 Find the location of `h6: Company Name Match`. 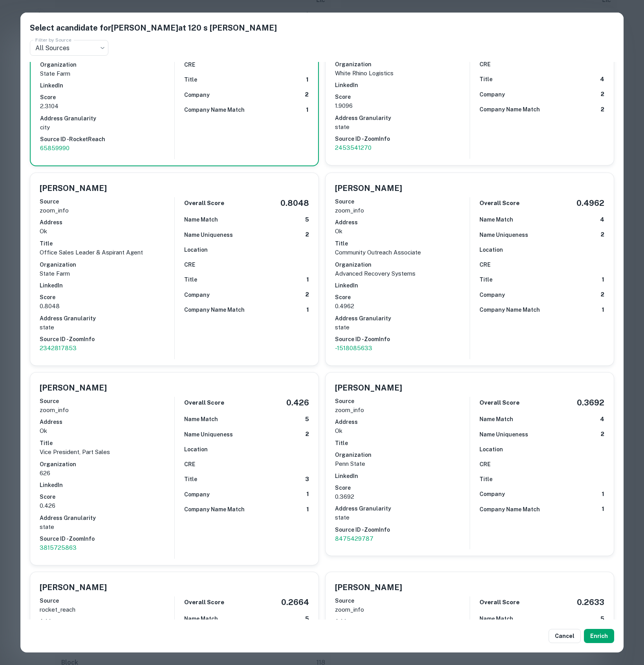

h6: Company Name Match is located at coordinates (214, 310).